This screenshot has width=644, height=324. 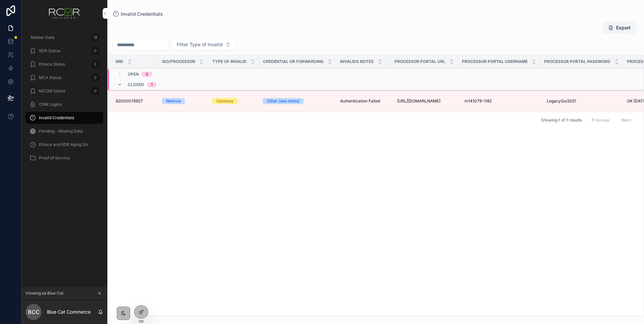 What do you see at coordinates (178, 62) in the screenshot?
I see `span: ISO/Processor` at bounding box center [178, 62].